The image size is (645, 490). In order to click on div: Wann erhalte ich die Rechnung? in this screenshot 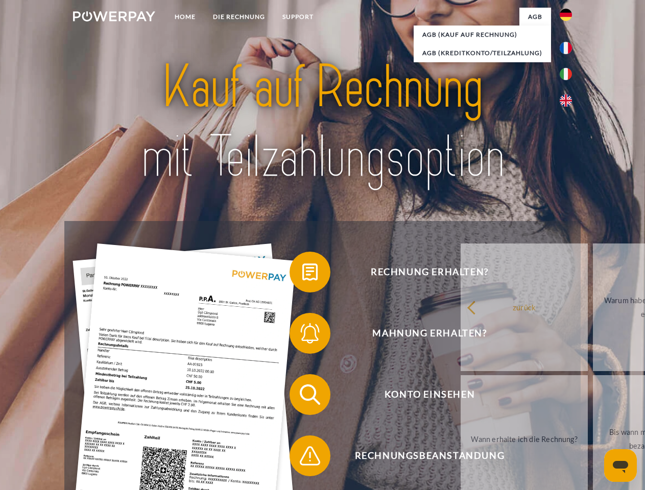, I will do `click(524, 438)`.